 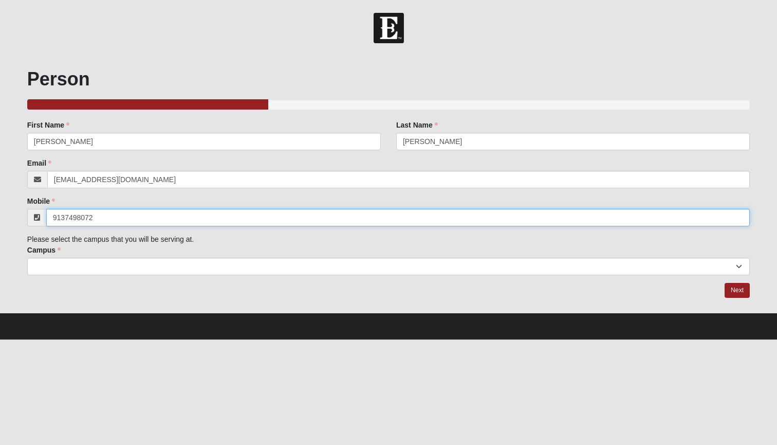 What do you see at coordinates (41, 201) in the screenshot?
I see `label: Mobile` at bounding box center [41, 201].